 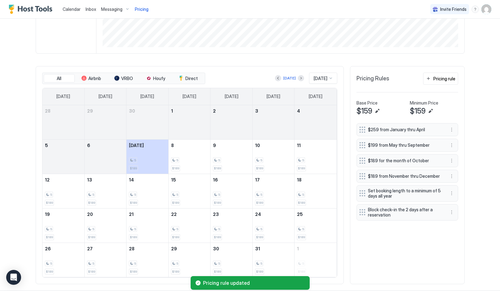 What do you see at coordinates (105, 156) in the screenshot?
I see `td: October 6, 2025` at bounding box center [105, 156].